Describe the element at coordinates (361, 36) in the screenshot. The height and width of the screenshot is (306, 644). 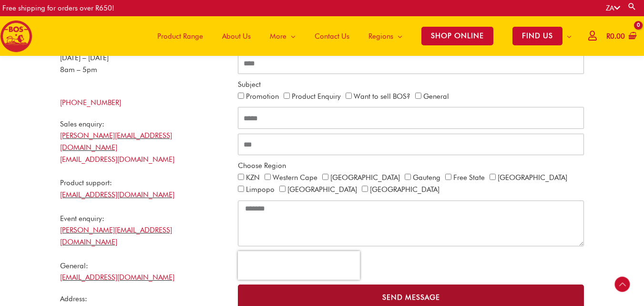
I see `nav: Site Navigation` at that location.